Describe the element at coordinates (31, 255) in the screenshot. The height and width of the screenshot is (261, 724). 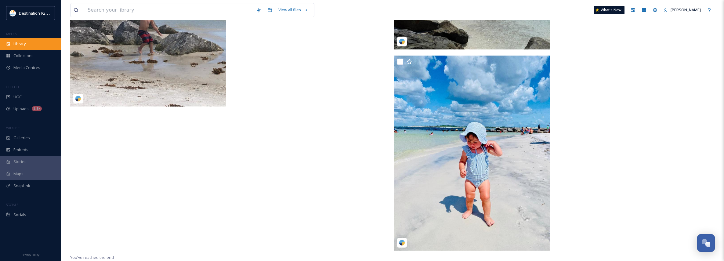
I see `span: Privacy Policy` at that location.